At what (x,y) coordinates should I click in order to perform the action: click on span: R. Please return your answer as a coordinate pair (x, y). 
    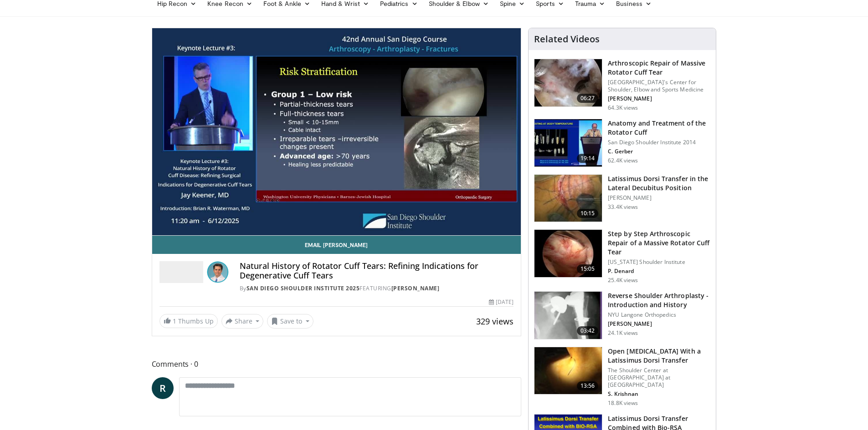
    Looking at the image, I should click on (163, 389).